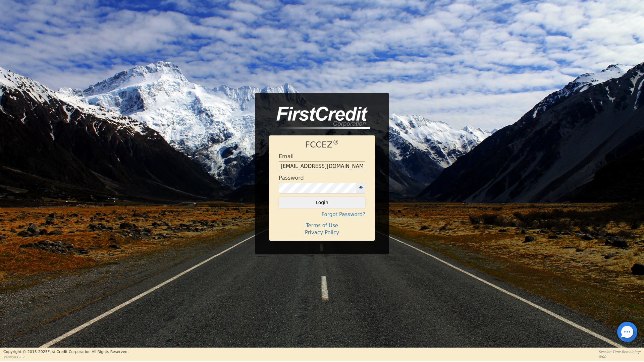 The height and width of the screenshot is (362, 644). Describe the element at coordinates (291, 178) in the screenshot. I see `h4: Password` at that location.